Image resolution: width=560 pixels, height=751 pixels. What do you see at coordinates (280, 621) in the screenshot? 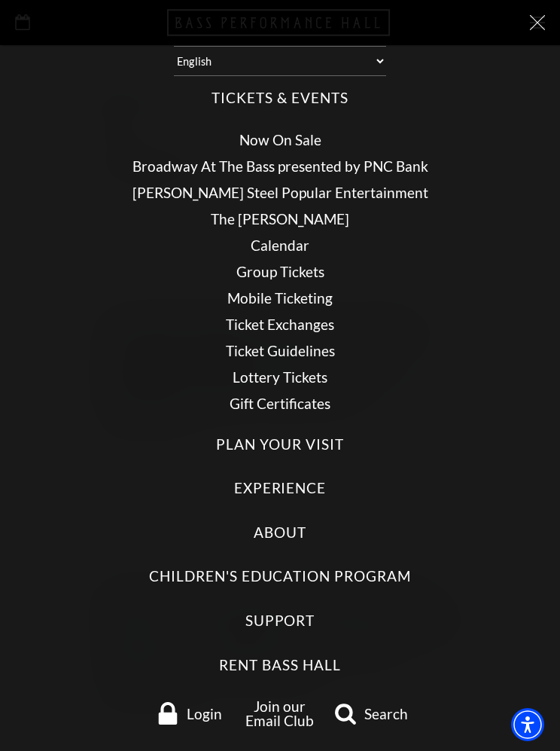
I see `label: Support` at bounding box center [280, 621].